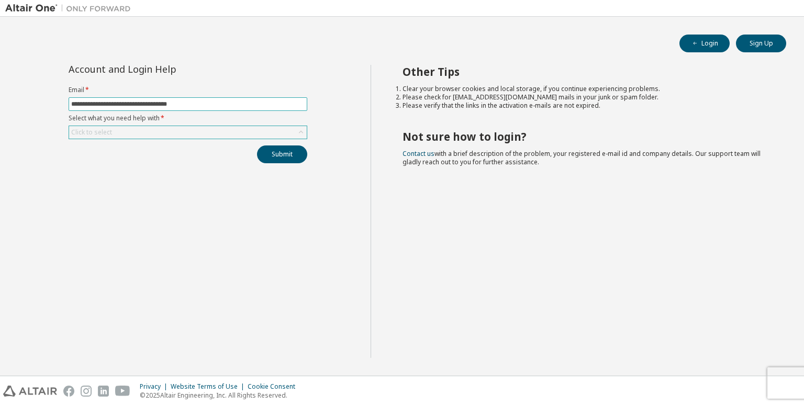  I want to click on div: Privacy, so click(155, 387).